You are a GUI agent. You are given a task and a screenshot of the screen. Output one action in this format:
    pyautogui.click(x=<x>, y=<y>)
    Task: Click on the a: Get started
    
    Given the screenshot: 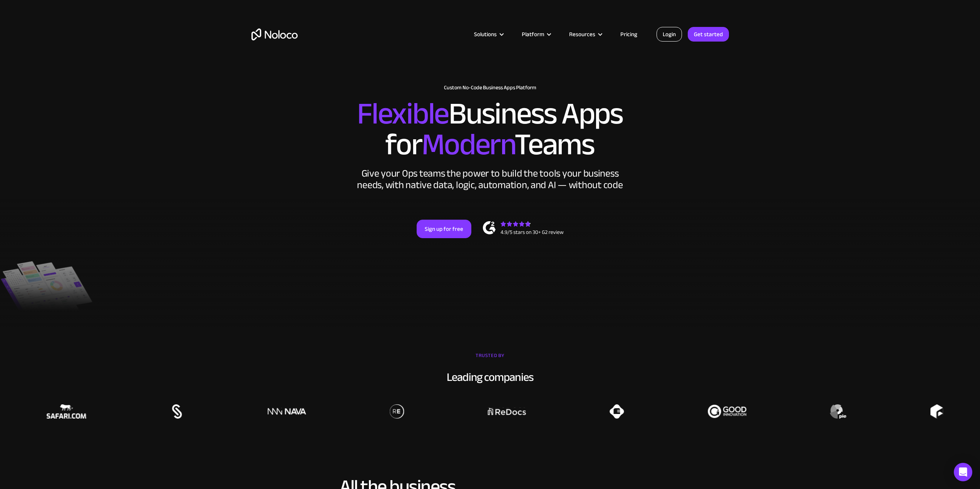 What is the action you would take?
    pyautogui.click(x=709, y=35)
    